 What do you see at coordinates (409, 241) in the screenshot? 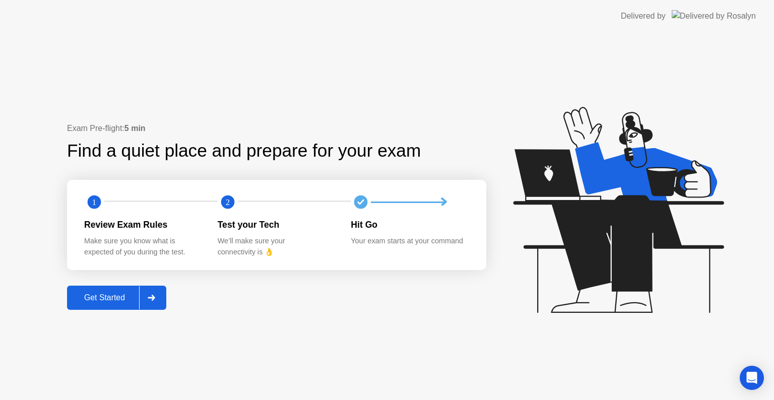
I see `div: Your exam starts at your command` at bounding box center [409, 241].